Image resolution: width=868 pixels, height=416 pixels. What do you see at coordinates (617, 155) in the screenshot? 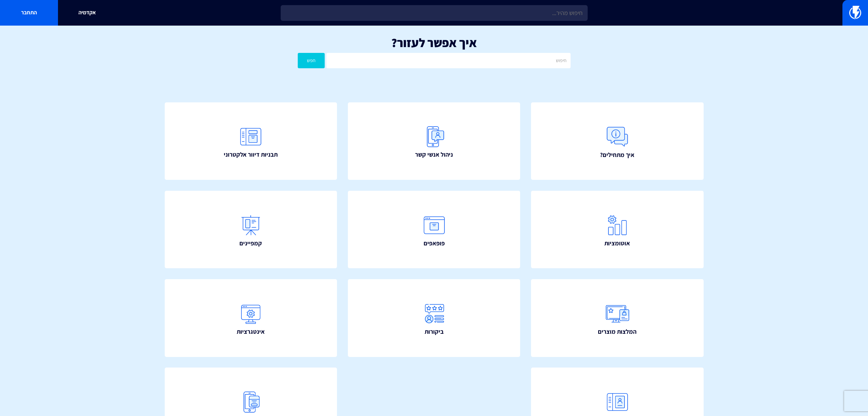
I see `span: איך מתחילים?` at bounding box center [617, 155].